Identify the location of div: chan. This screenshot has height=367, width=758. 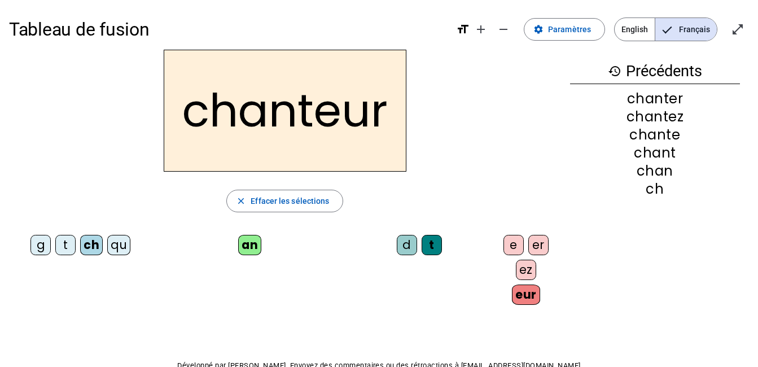
(654, 171).